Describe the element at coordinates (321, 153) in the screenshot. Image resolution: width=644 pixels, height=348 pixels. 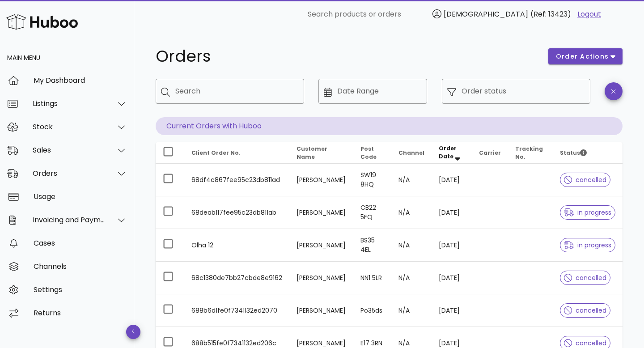
I see `th: Customer Name` at that location.